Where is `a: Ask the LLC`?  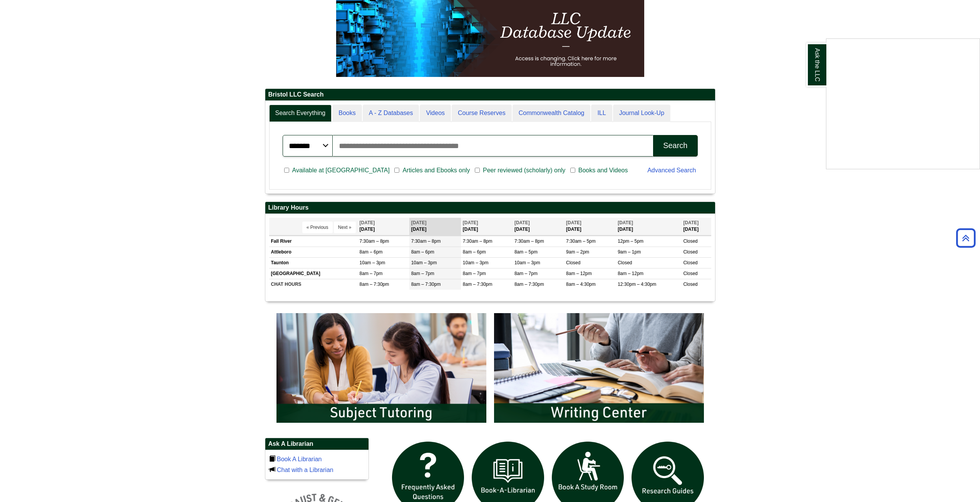 a: Ask the LLC is located at coordinates (816, 65).